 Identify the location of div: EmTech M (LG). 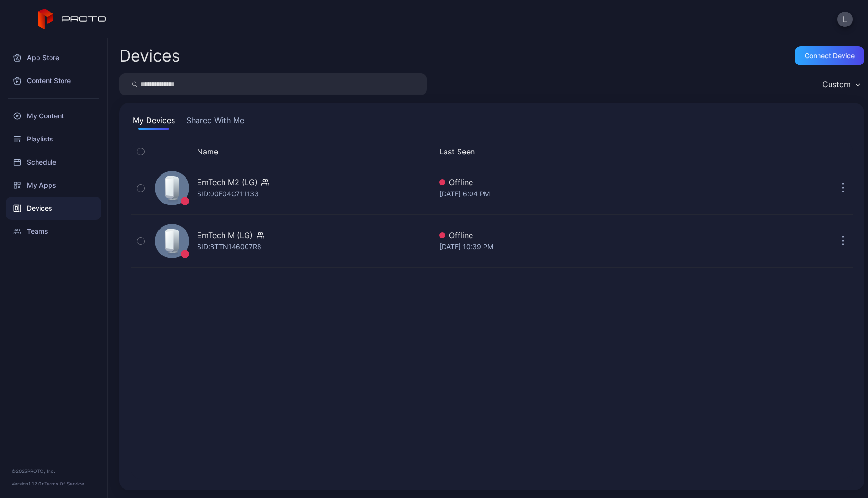
(225, 236).